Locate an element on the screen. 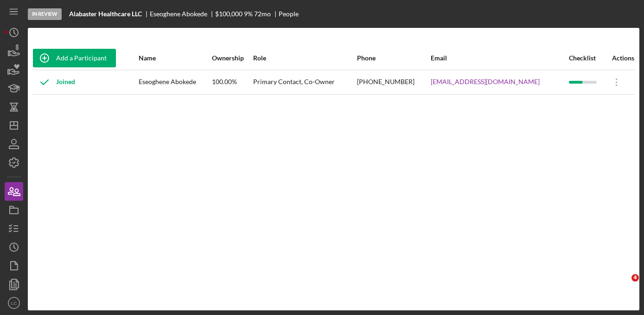 Image resolution: width=644 pixels, height=315 pixels. div: In Review is located at coordinates (44, 14).